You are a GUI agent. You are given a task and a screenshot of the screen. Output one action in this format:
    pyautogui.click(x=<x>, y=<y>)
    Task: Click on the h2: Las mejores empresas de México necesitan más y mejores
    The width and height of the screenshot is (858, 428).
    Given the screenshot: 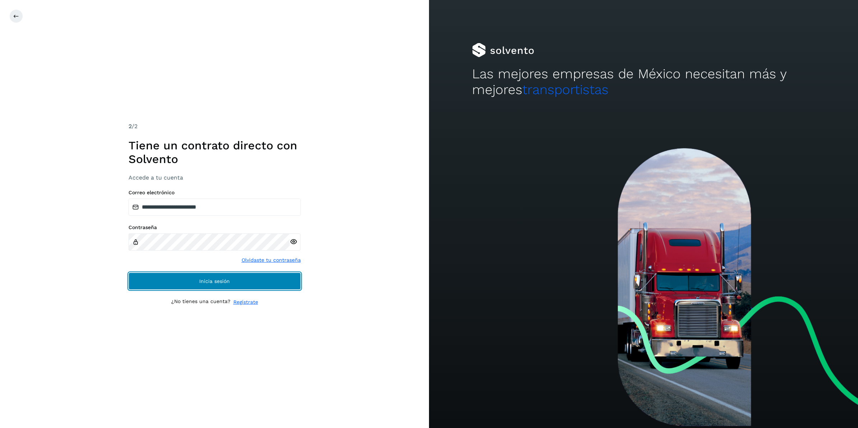 What is the action you would take?
    pyautogui.click(x=643, y=82)
    